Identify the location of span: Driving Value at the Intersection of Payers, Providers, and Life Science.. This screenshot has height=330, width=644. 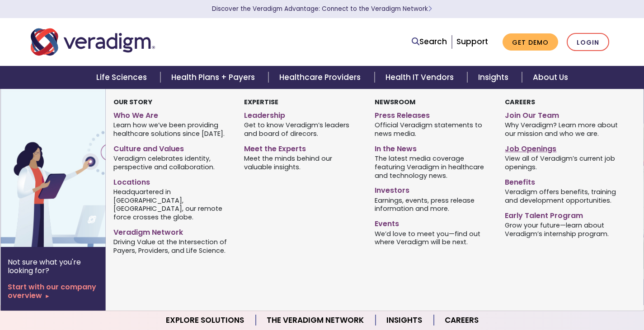
(172, 246).